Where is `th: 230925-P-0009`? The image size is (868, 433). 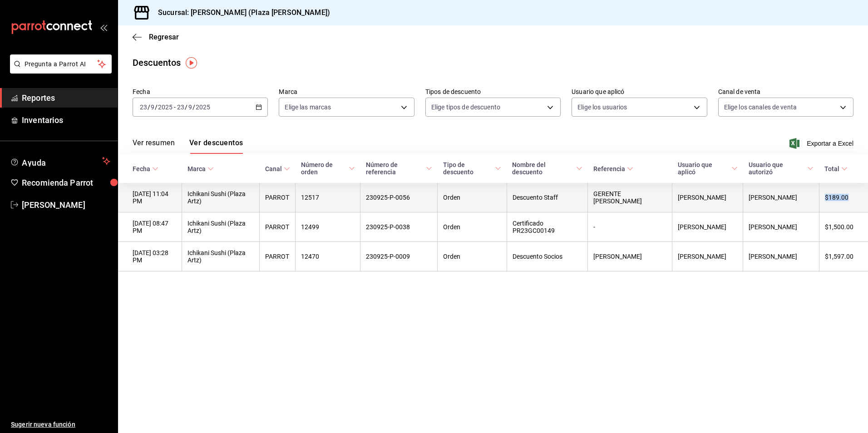 th: 230925-P-0009 is located at coordinates (399, 256).